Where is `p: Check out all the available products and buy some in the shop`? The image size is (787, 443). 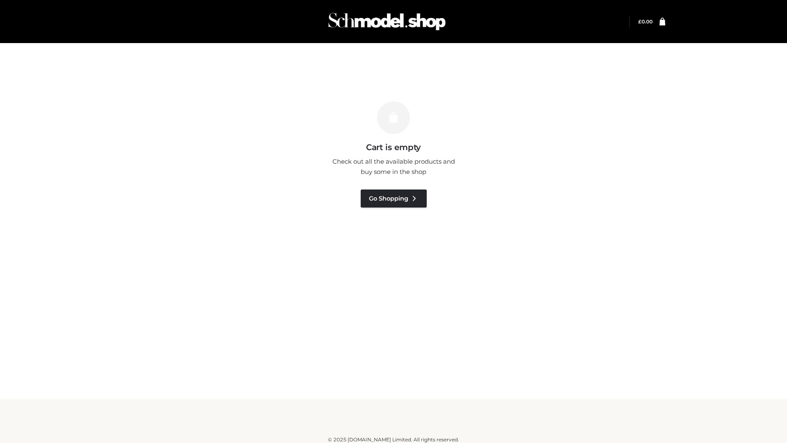 p: Check out all the available products and buy some in the shop is located at coordinates (394, 166).